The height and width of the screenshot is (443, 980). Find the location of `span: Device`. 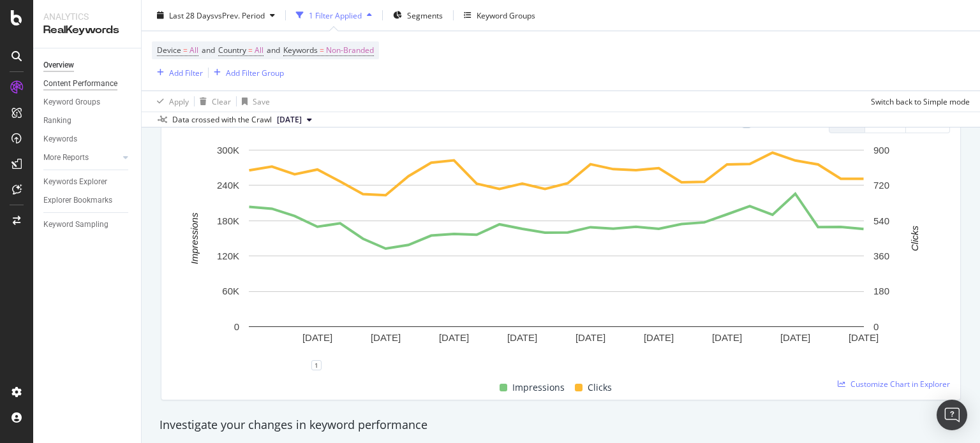

span: Device is located at coordinates (169, 50).